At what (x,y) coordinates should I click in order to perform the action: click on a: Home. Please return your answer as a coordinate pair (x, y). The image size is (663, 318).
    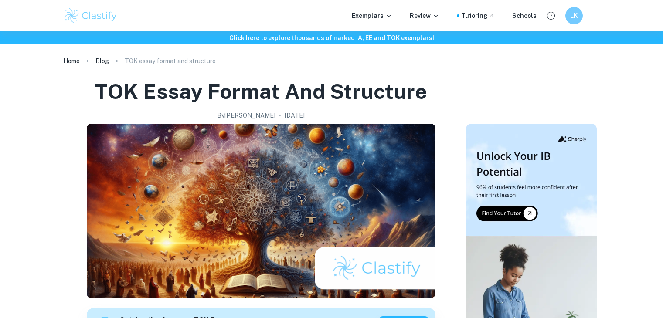
    Looking at the image, I should click on (72, 61).